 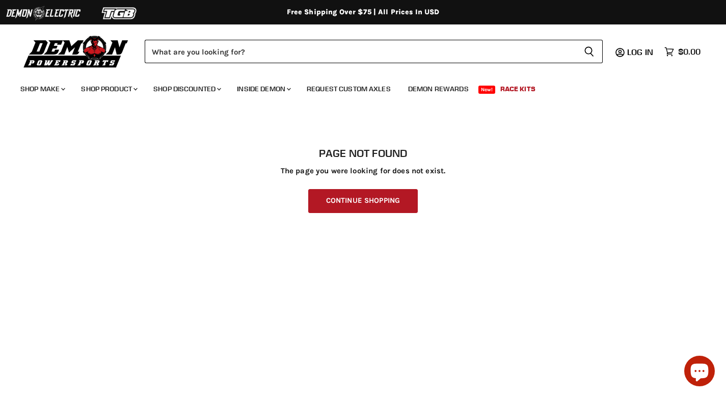 What do you see at coordinates (355, 87) in the screenshot?
I see `ul: Main menu` at bounding box center [355, 87].